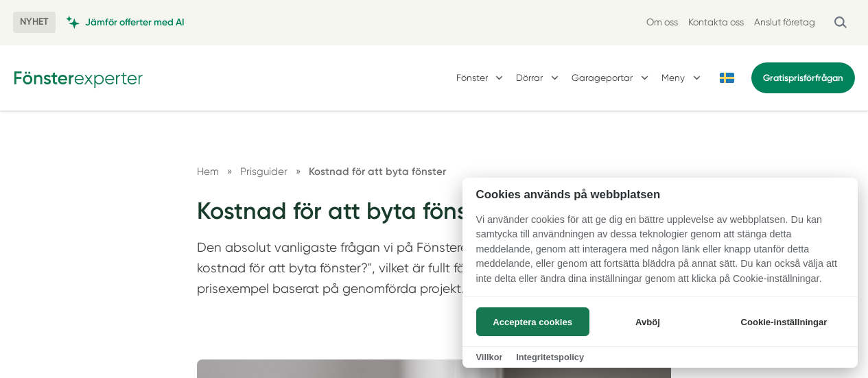 This screenshot has width=868, height=378. I want to click on h2: Cookies används på webbplatsen, so click(660, 194).